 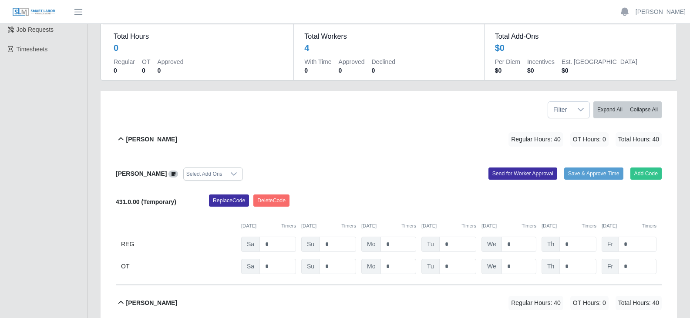 What do you see at coordinates (271, 201) in the screenshot?
I see `button: DeleteCode` at bounding box center [271, 201].